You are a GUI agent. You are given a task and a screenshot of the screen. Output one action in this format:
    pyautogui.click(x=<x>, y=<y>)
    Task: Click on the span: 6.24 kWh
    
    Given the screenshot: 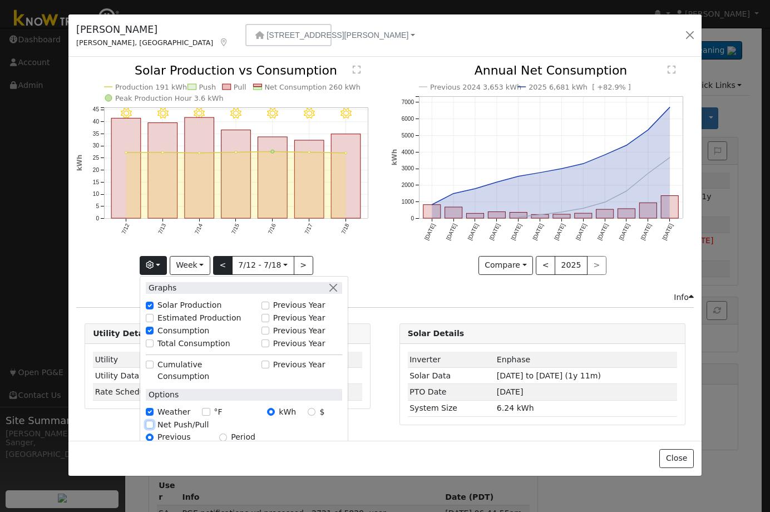 What is the action you would take?
    pyautogui.click(x=515, y=408)
    